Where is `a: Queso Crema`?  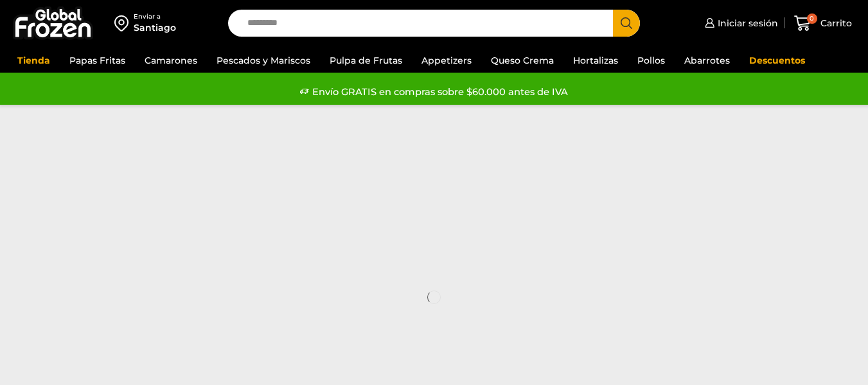
a: Queso Crema is located at coordinates (523, 61).